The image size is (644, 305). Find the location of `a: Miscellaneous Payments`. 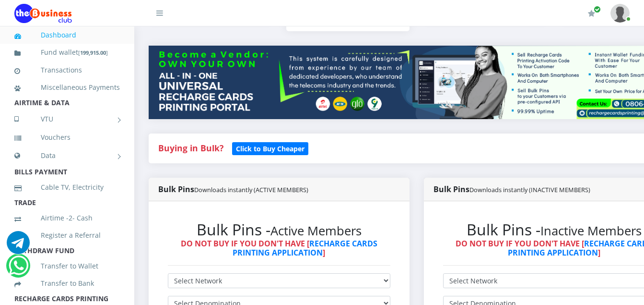

a: Miscellaneous Payments is located at coordinates (67, 88).